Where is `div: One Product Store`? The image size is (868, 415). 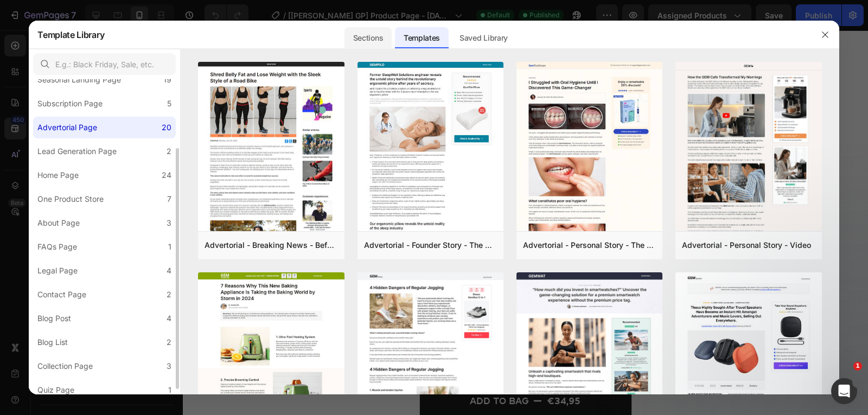 div: One Product Store is located at coordinates (70, 199).